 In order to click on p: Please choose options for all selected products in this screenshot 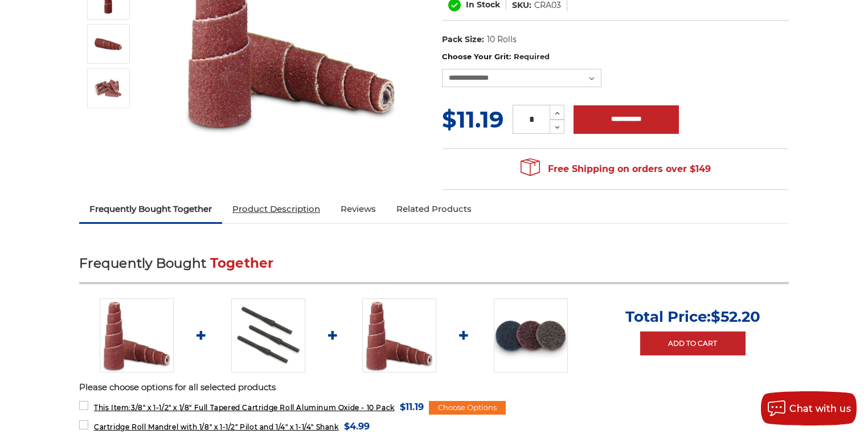, I will do `click(434, 387)`.